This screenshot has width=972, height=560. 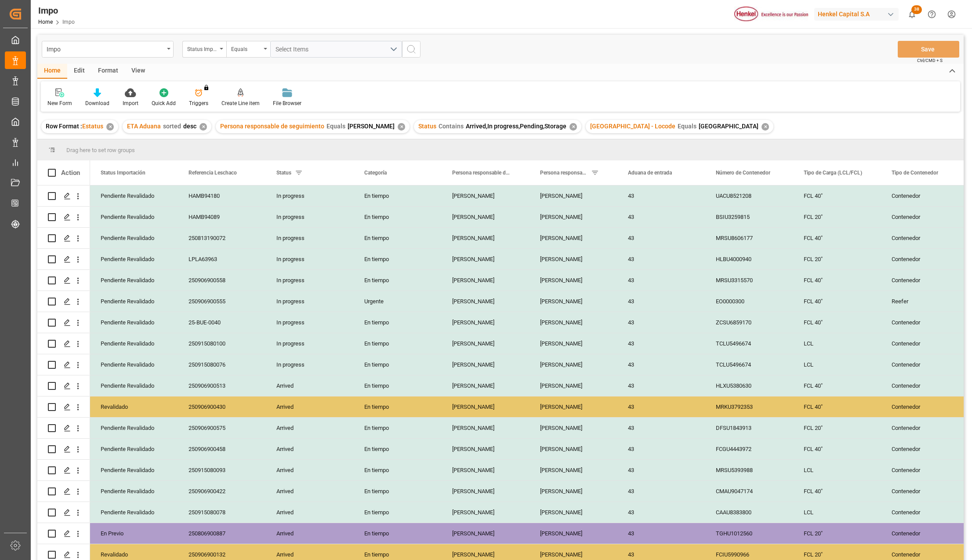 I want to click on div: Revalidado, so click(x=134, y=407).